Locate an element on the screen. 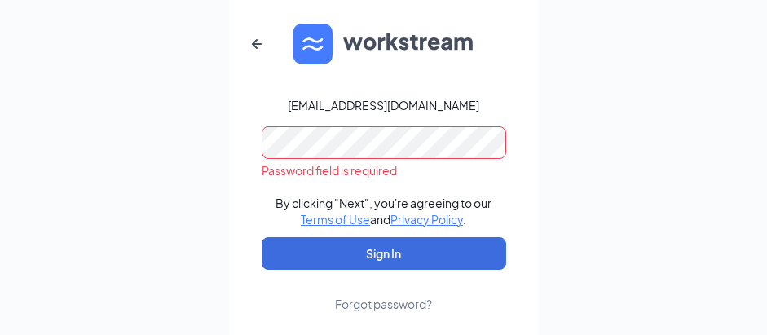 The height and width of the screenshot is (335, 767). a: Forgot password? is located at coordinates (383, 291).